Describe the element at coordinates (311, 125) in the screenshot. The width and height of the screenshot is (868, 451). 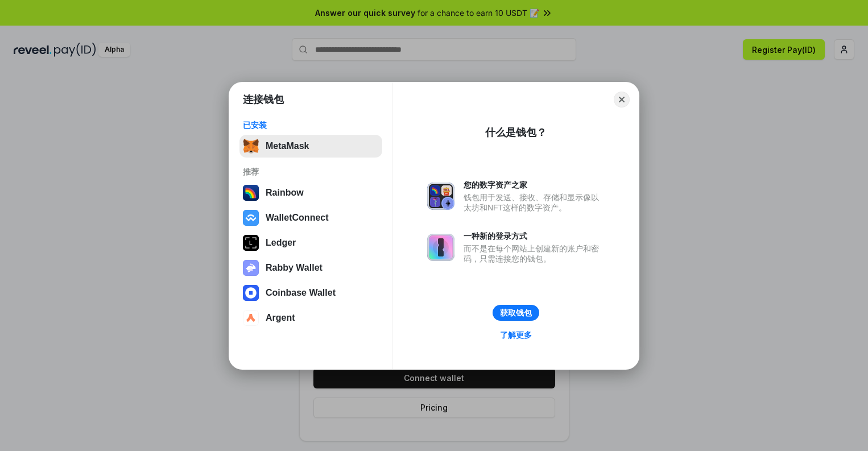
I see `div: 已安装` at that location.